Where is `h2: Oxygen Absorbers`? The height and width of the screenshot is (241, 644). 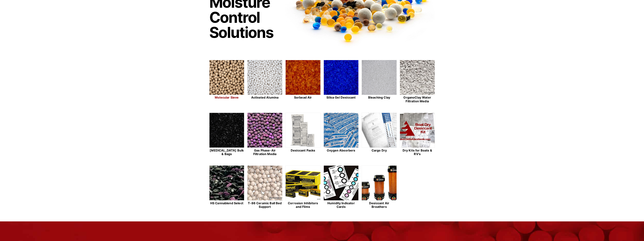 h2: Oxygen Absorbers is located at coordinates (341, 150).